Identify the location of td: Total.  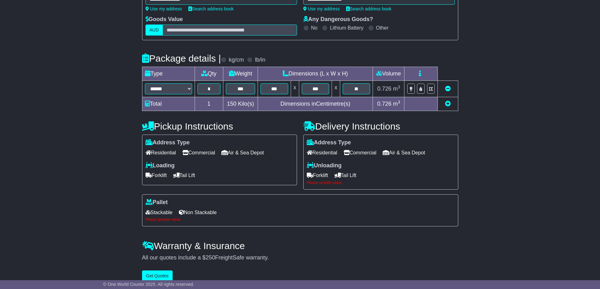
(168, 104).